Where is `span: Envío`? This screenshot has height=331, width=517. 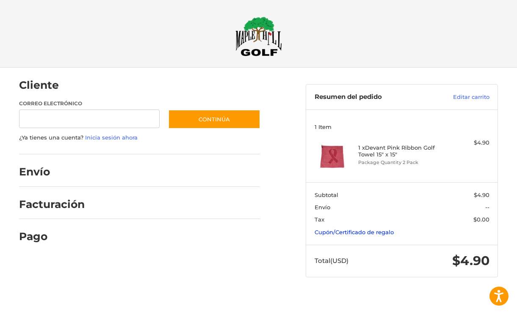 span: Envío is located at coordinates (322, 207).